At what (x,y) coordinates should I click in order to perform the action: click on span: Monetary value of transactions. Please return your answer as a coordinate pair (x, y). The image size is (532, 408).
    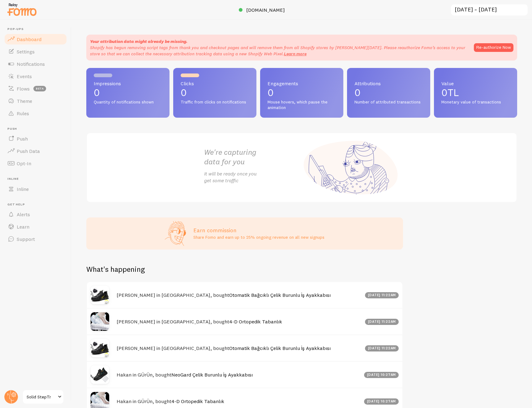
    Looking at the image, I should click on (475, 102).